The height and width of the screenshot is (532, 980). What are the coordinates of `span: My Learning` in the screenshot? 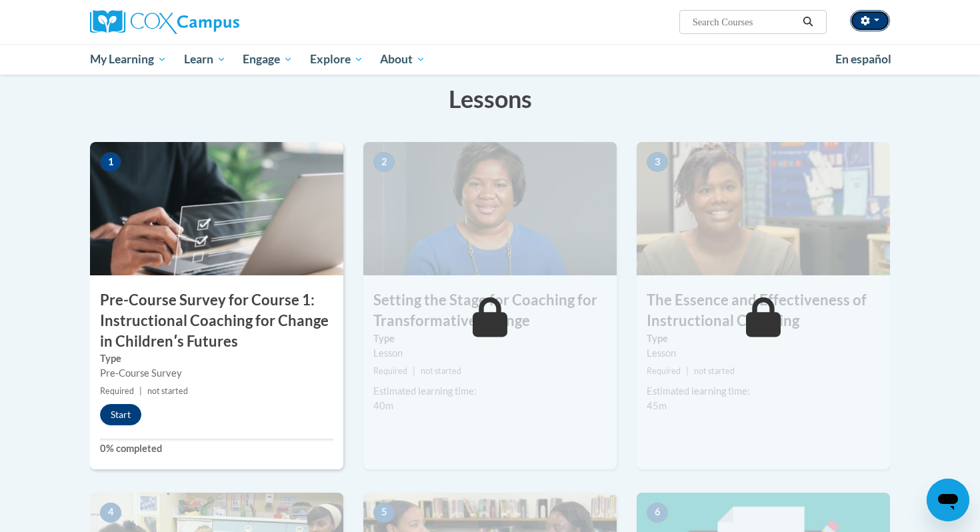 It's located at (128, 60).